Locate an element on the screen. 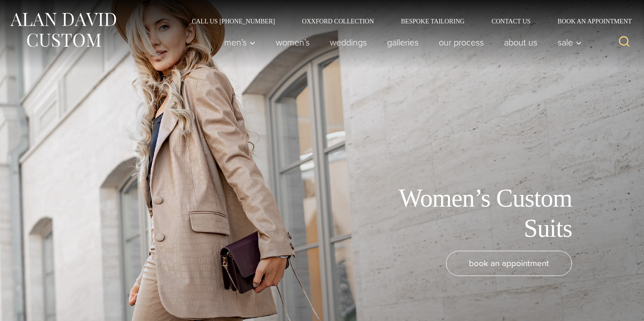 The height and width of the screenshot is (321, 644). h1: Women’s Custom Suits is located at coordinates (471, 213).